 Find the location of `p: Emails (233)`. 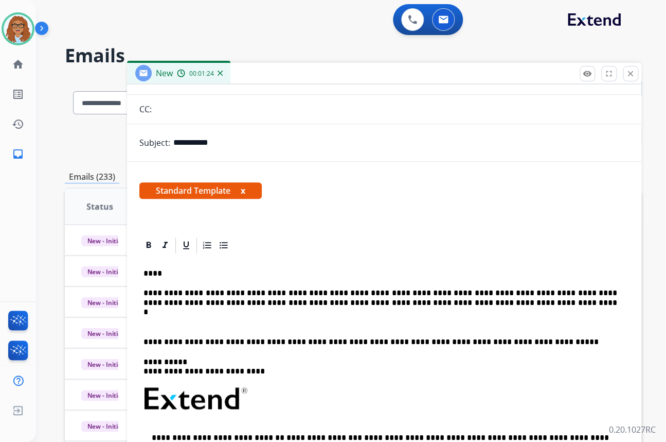

p: Emails (233) is located at coordinates (92, 177).